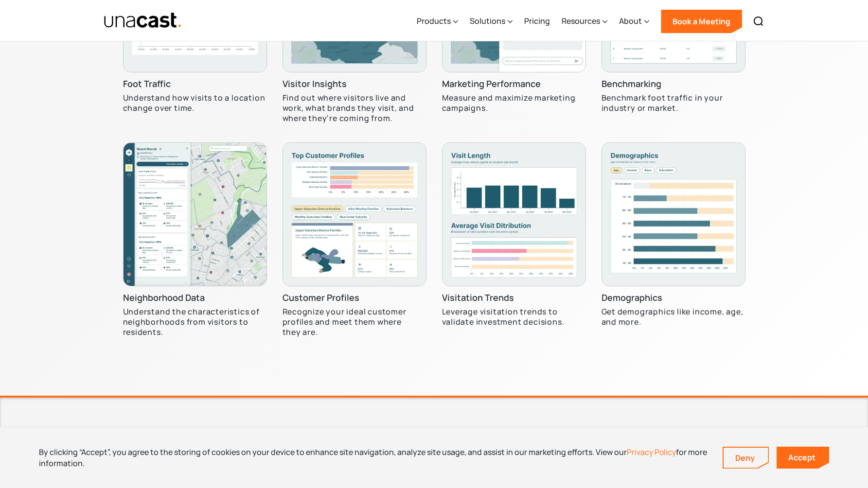 This screenshot has height=488, width=868. Describe the element at coordinates (632, 298) in the screenshot. I see `h3: Demographics` at that location.